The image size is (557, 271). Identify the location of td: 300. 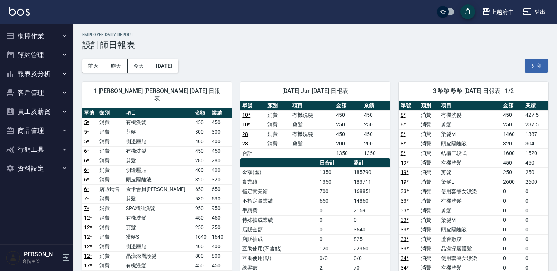
(221, 132).